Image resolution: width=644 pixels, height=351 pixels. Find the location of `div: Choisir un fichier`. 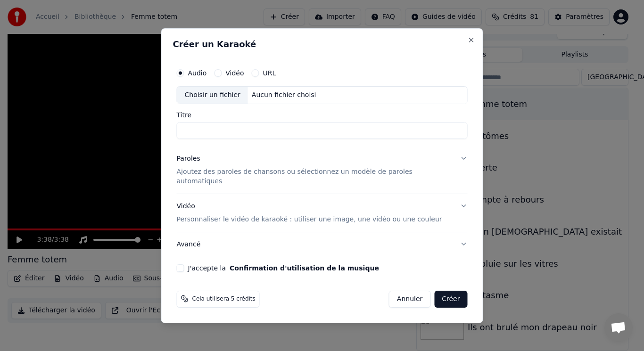

div: Choisir un fichier is located at coordinates (213, 95).